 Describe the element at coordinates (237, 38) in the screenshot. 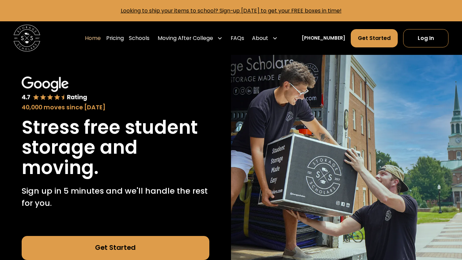

I see `a: FAQs` at that location.